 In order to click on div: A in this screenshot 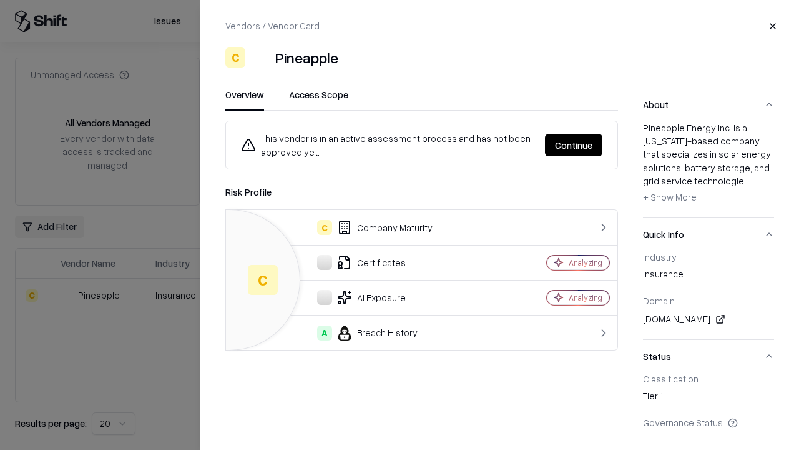, I will do `click(325, 333)`.